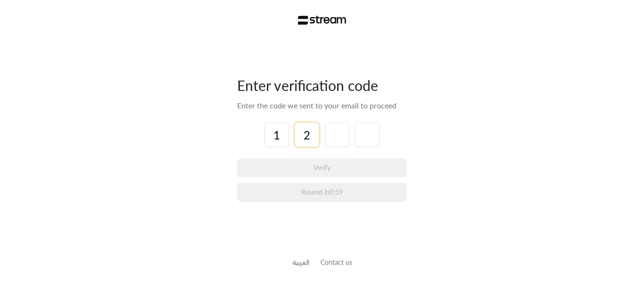 This screenshot has width=644, height=286. What do you see at coordinates (337, 261) in the screenshot?
I see `button: Contact us` at bounding box center [337, 261].